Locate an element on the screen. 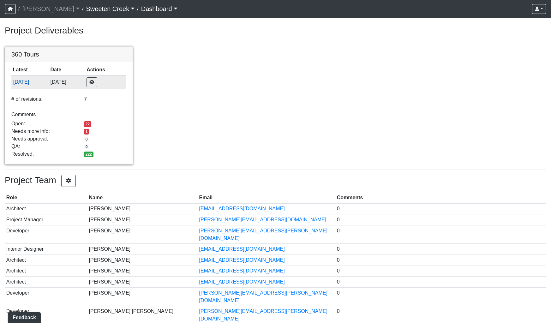  a: Sweeten Creek is located at coordinates (110, 9).